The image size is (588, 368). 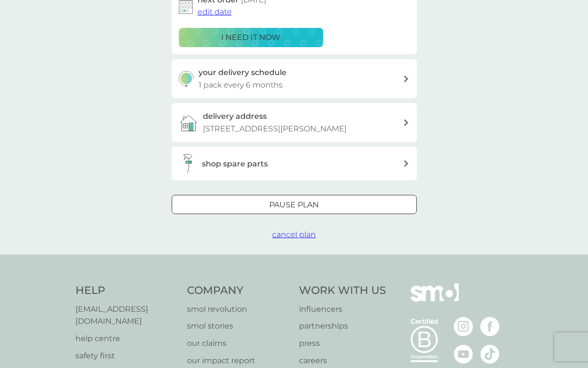 I want to click on p: 1 pack every 6 months, so click(x=241, y=85).